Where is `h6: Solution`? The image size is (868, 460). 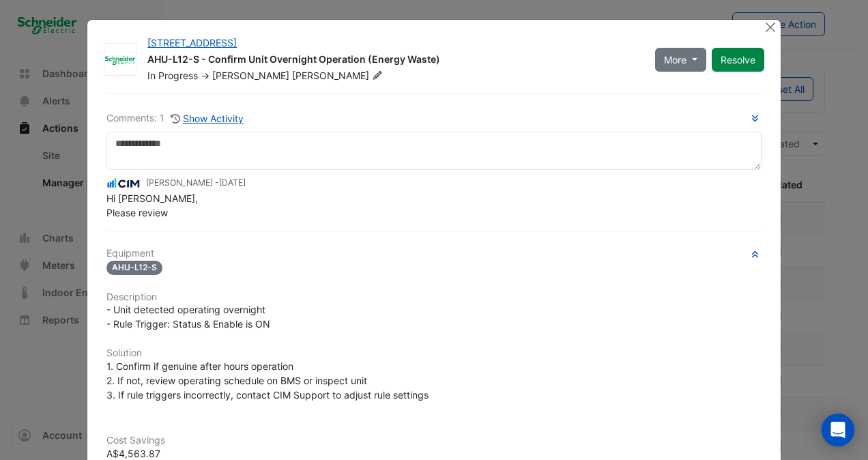 h6: Solution is located at coordinates (434, 353).